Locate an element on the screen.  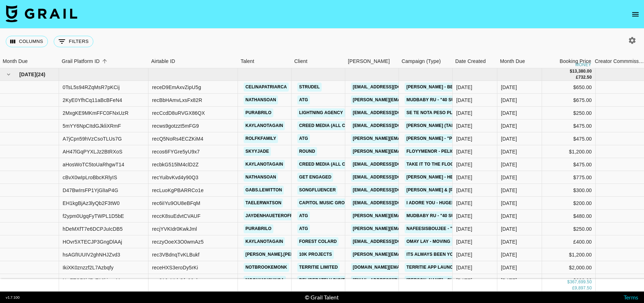
div: $600.00 is located at coordinates (569, 280).